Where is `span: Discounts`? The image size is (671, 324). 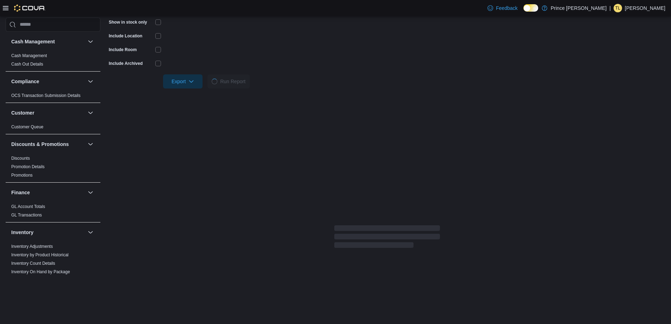 span: Discounts is located at coordinates (20, 158).